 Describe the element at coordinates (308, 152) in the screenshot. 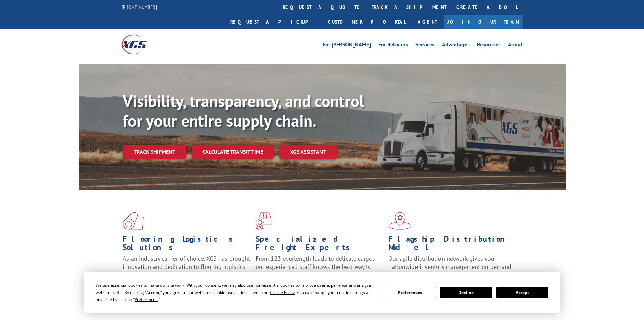

I see `a: XGS ASSISTANT` at that location.